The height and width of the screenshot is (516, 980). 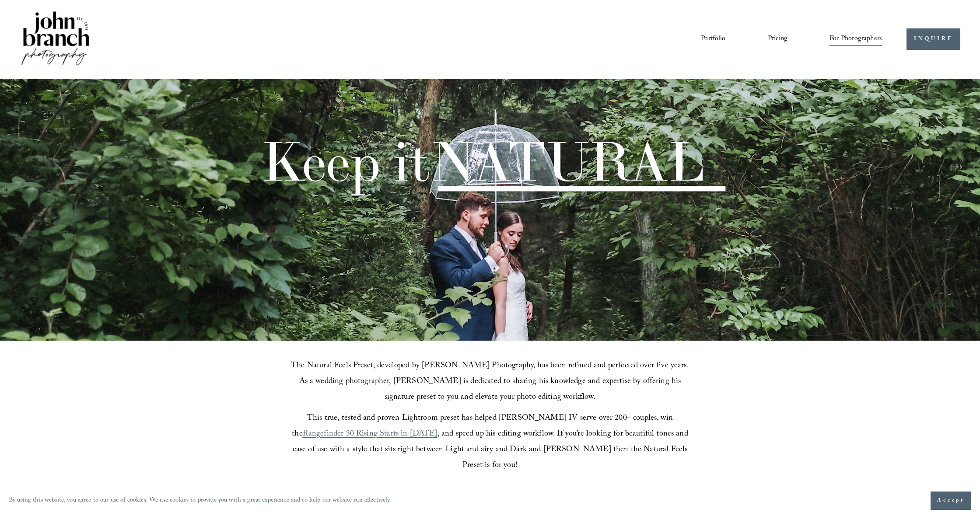 What do you see at coordinates (951, 501) in the screenshot?
I see `span: Accept` at bounding box center [951, 501].